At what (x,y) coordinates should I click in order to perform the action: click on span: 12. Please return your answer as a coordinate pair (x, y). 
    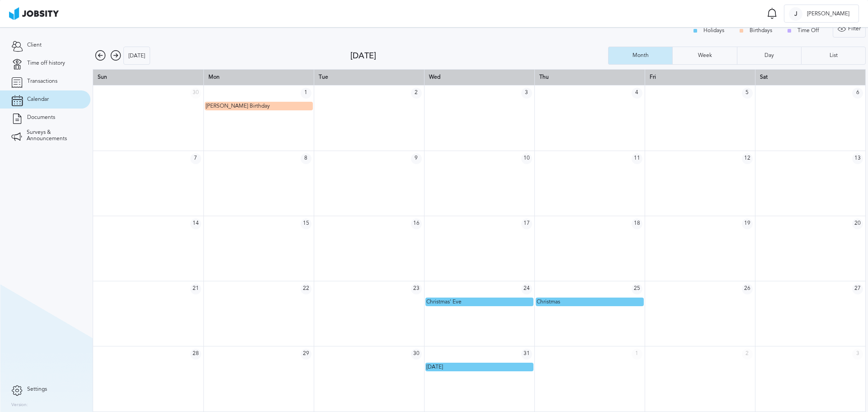
    Looking at the image, I should click on (747, 159).